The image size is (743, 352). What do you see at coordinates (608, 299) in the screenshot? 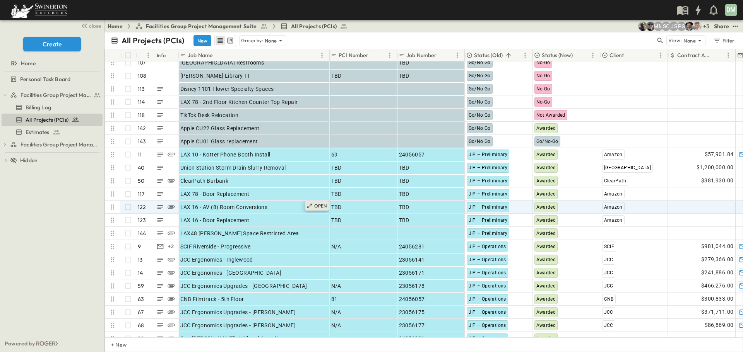
I see `span: CNB` at bounding box center [608, 299].